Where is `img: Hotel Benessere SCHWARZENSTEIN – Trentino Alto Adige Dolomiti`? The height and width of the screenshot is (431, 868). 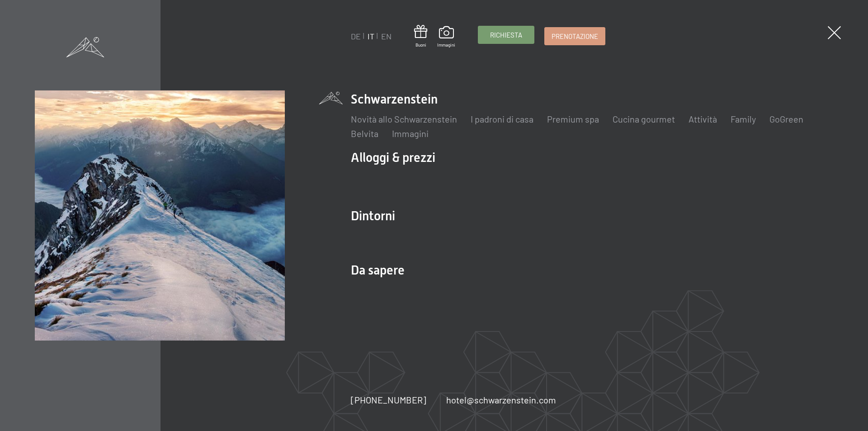
img: Hotel Benessere SCHWARZENSTEIN – Trentino Alto Adige Dolomiti is located at coordinates (159, 215).